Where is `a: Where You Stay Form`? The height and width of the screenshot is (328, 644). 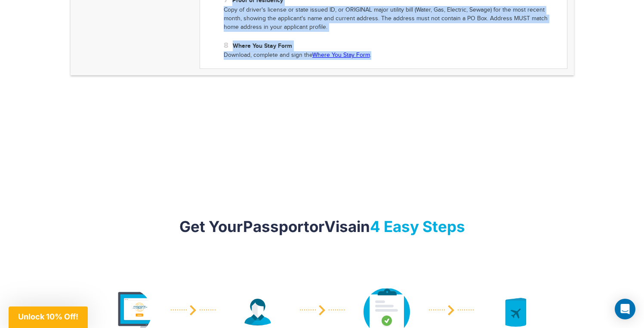 a: Where You Stay Form is located at coordinates (341, 55).